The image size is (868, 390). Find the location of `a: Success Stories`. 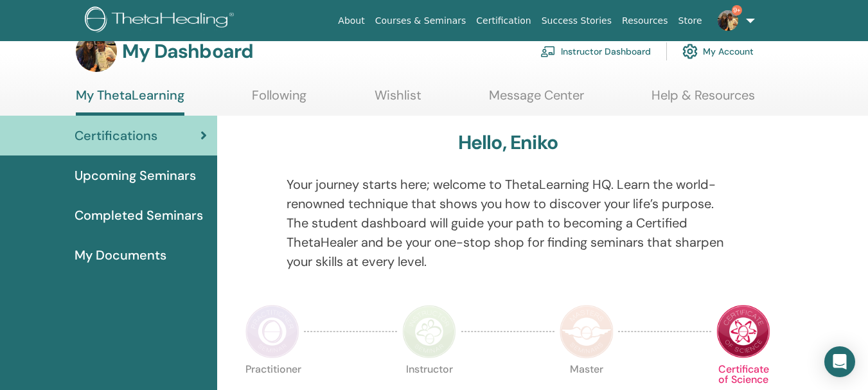

a: Success Stories is located at coordinates (576, 21).